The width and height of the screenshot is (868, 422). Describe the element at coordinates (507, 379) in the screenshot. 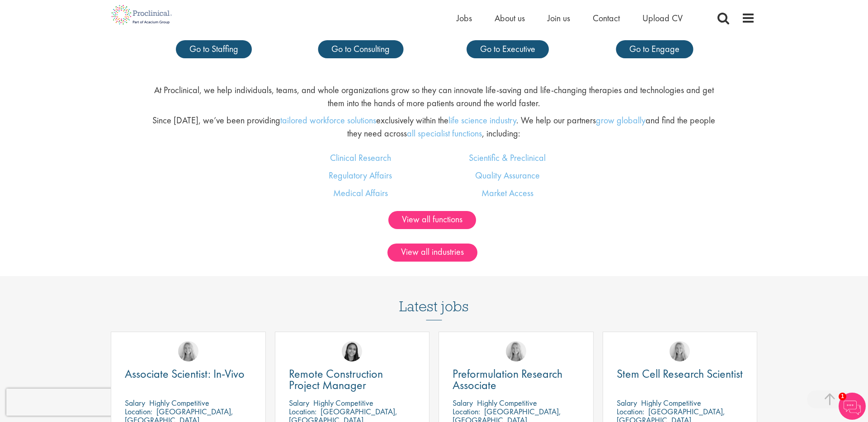

I see `span: Preformulation Research Associate` at that location.